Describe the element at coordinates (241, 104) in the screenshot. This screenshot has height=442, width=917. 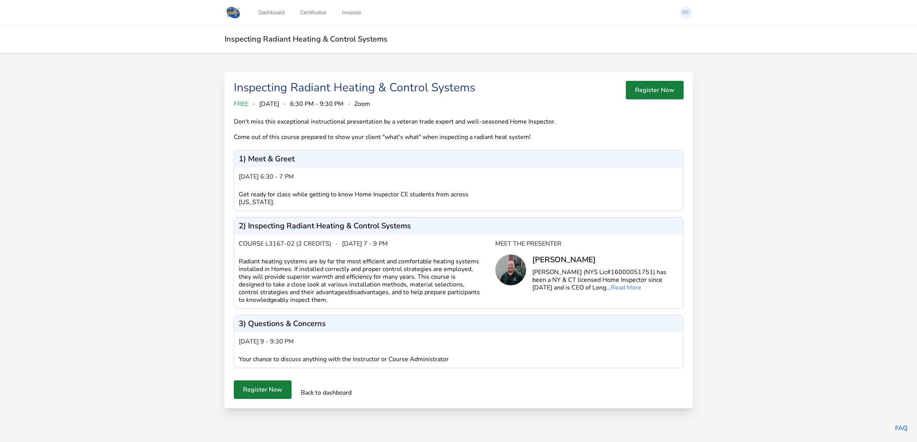
I see `span: FREE` at that location.